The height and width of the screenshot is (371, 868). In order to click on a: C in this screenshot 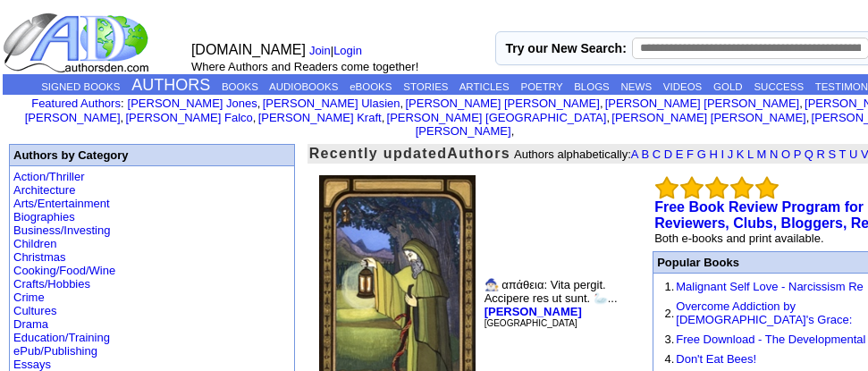, I will do `click(656, 154)`.